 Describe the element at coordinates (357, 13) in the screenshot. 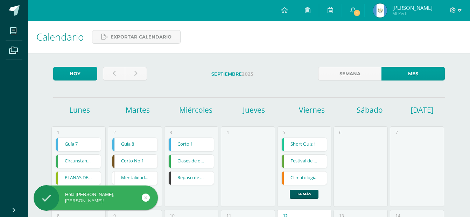

I see `span: 1` at that location.